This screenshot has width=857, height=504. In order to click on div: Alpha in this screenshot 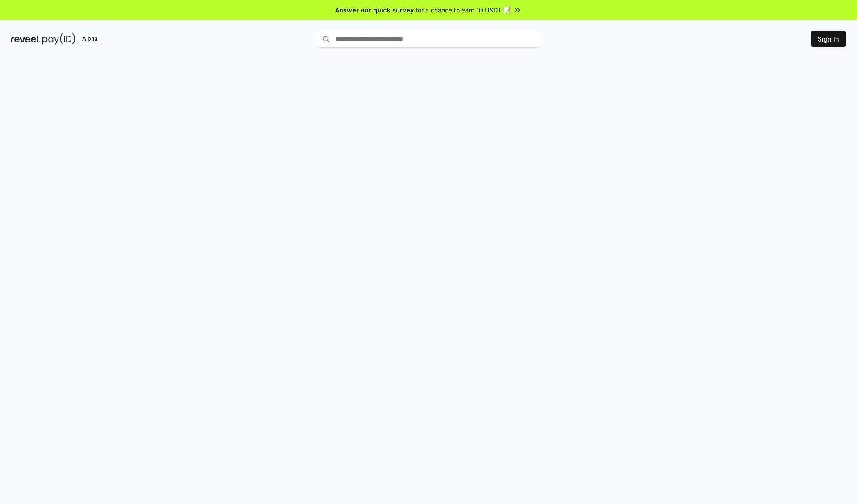, I will do `click(90, 39)`.